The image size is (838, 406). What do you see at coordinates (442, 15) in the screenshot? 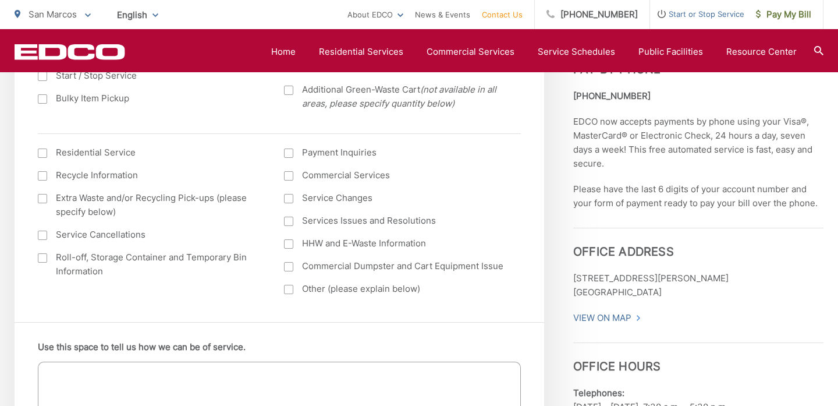
I see `a: News & Events` at bounding box center [442, 15].